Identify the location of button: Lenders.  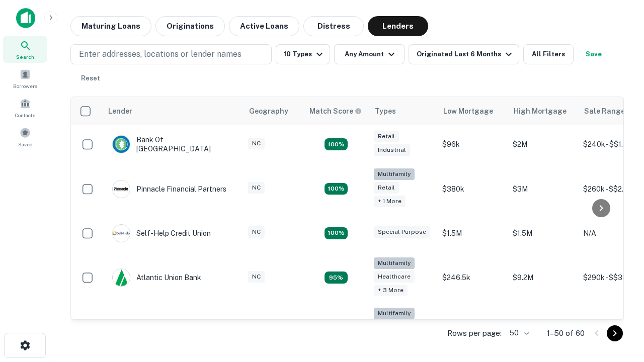
(398, 26).